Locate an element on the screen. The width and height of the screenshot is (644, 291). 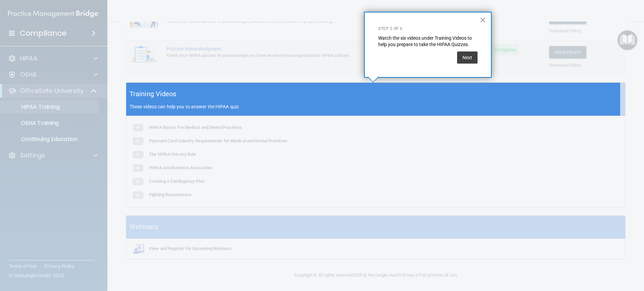
h5: Training Videos is located at coordinates (153, 94).